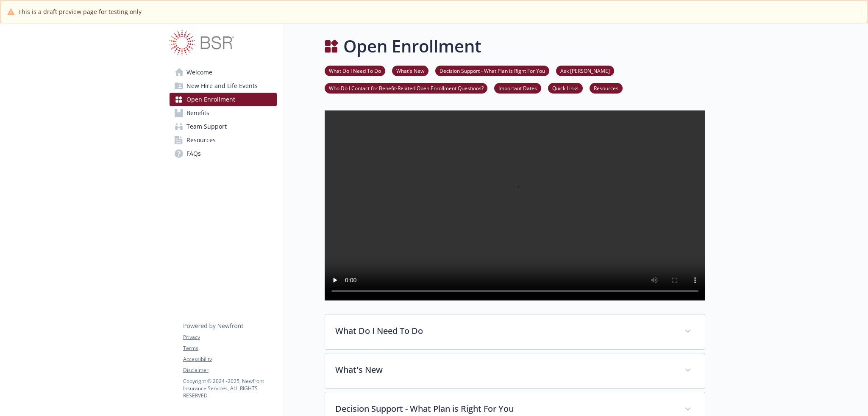 The width and height of the screenshot is (868, 416). Describe the element at coordinates (505, 370) in the screenshot. I see `p: What's New` at that location.